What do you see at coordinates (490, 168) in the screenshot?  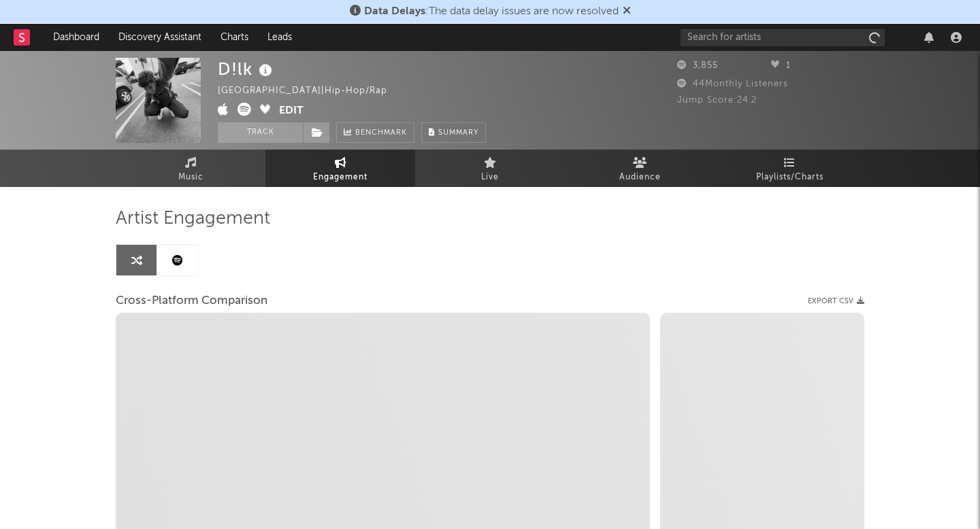 I see `a: Live` at bounding box center [490, 168].